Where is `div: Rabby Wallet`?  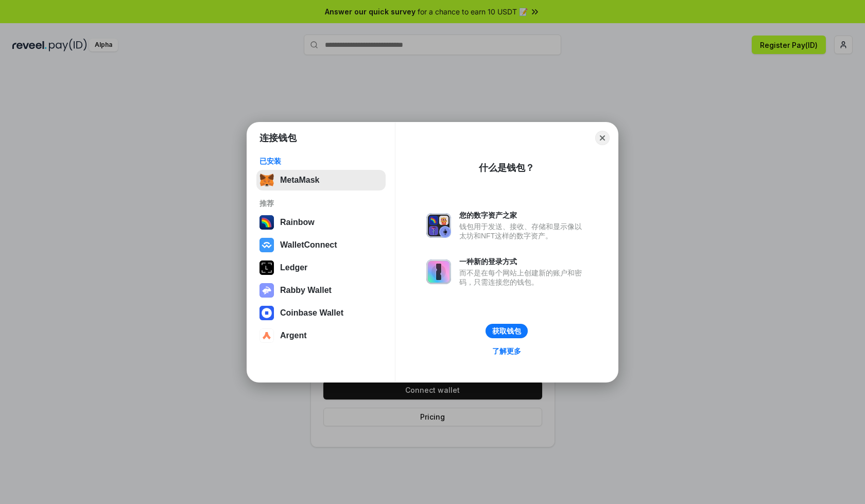
div: Rabby Wallet is located at coordinates (305, 290).